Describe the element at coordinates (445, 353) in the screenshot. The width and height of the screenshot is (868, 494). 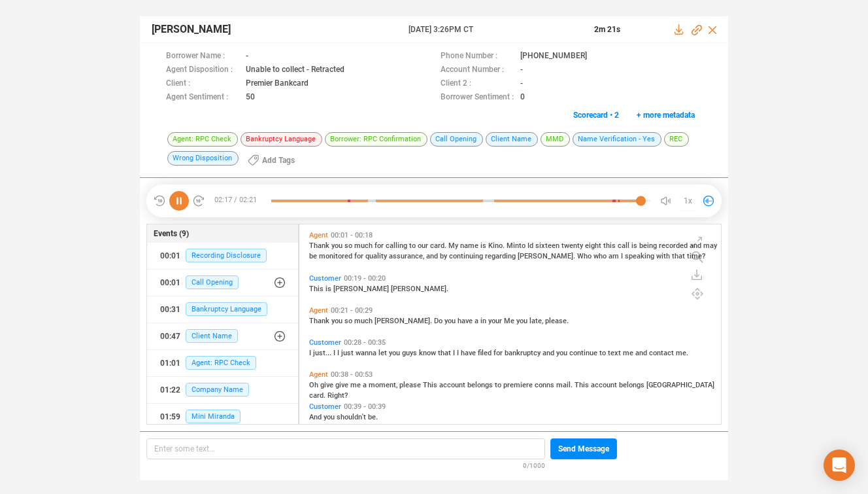
I see `span: that` at that location.